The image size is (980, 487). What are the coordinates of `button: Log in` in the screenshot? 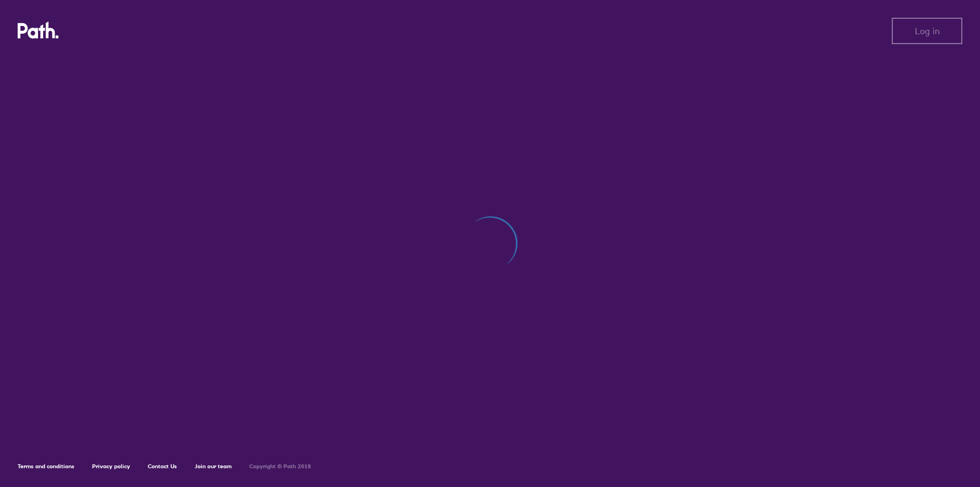 It's located at (927, 31).